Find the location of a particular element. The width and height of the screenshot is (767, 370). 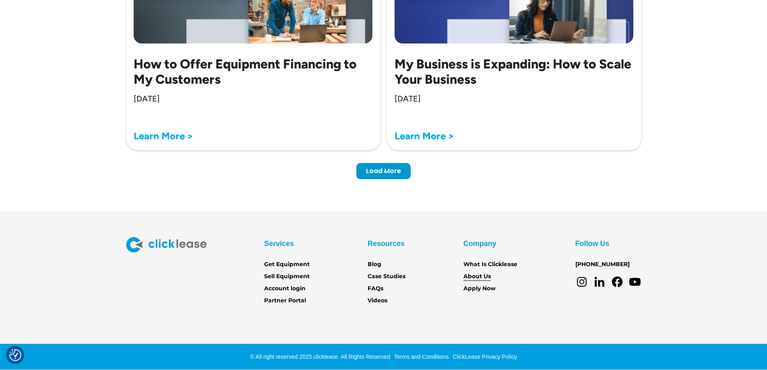

a: Case Studies is located at coordinates (387, 277).